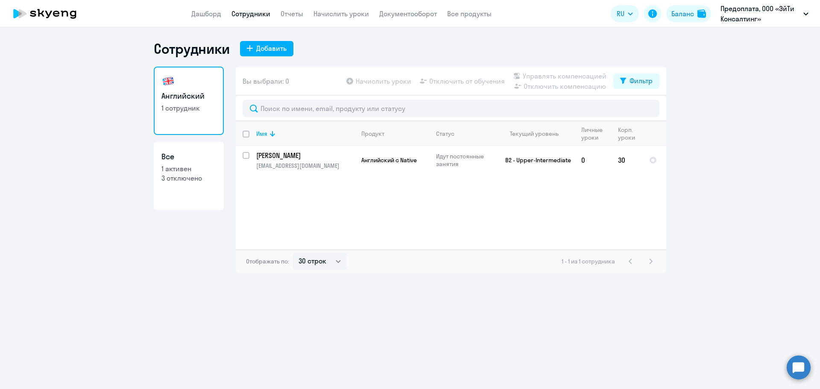 Image resolution: width=820 pixels, height=389 pixels. I want to click on a: Сотрудники, so click(251, 14).